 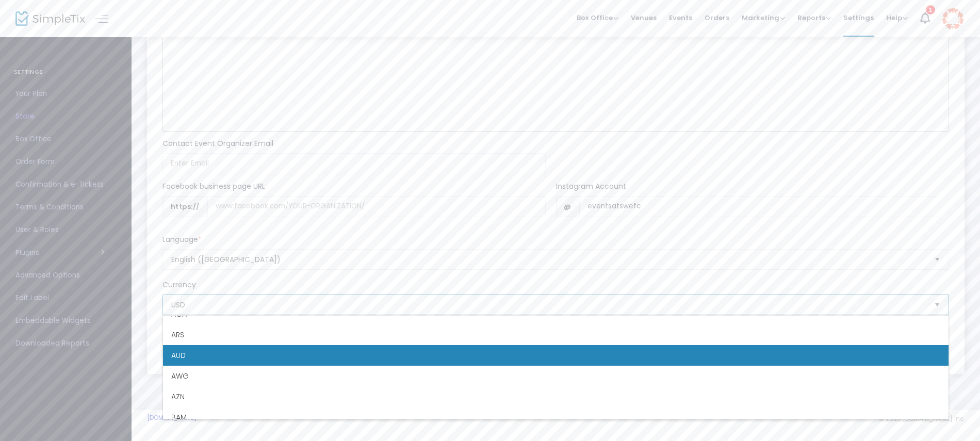 I want to click on h4: SETTINGS, so click(x=65, y=72).